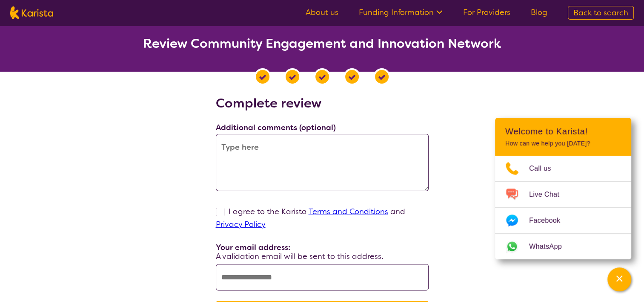 Image resolution: width=644 pixels, height=302 pixels. I want to click on span: Call us, so click(545, 168).